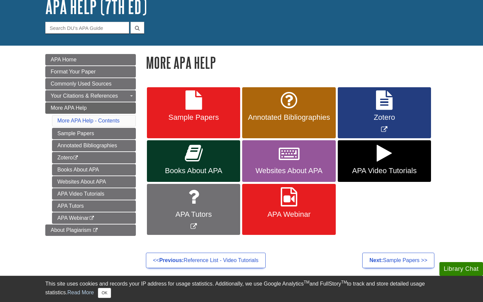 This screenshot has height=302, width=483. Describe the element at coordinates (90, 84) in the screenshot. I see `a: Commonly Used Sources` at that location.